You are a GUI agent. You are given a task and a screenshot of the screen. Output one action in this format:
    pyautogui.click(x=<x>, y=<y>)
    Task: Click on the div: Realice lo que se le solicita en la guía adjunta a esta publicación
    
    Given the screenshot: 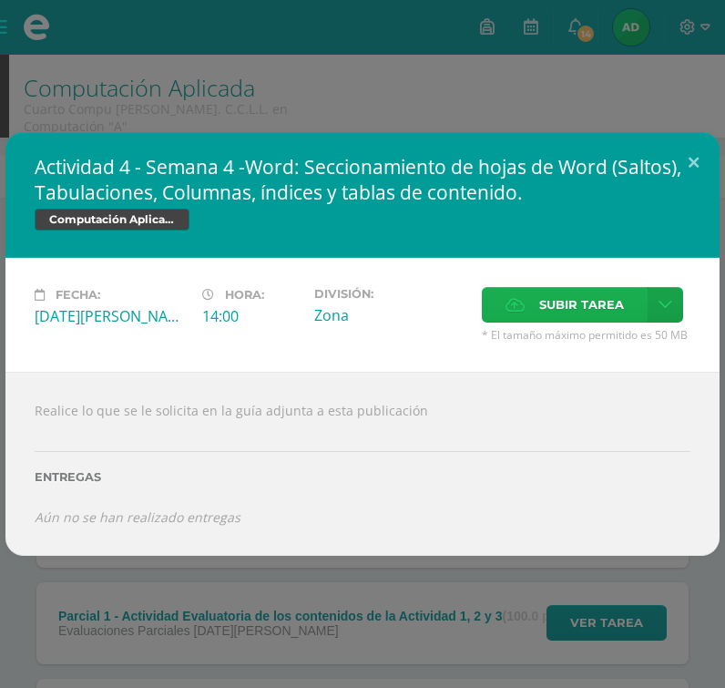 What is the action you would take?
    pyautogui.click(x=363, y=464)
    